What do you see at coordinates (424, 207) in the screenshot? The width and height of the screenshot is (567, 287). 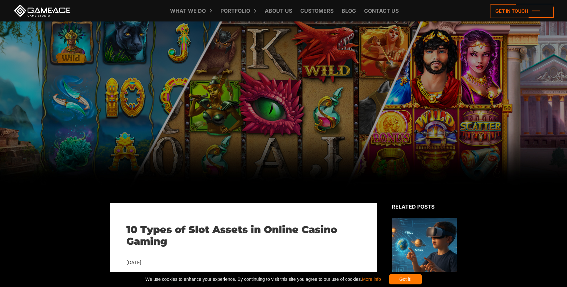 I see `div: Related posts` at bounding box center [424, 207].